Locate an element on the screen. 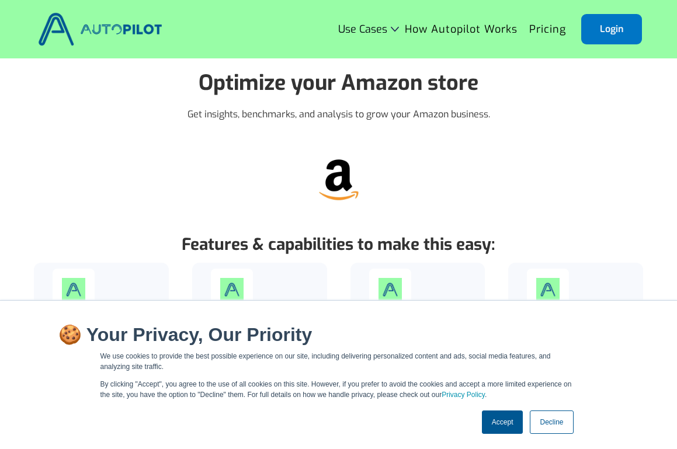 The image size is (677, 449). p: By clicking "Accept", you agree to the use of all cookies on this site. However, if you prefer to... is located at coordinates (339, 390).